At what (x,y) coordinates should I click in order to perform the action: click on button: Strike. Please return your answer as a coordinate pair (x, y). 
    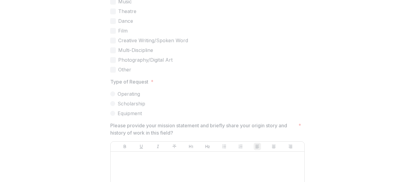
    Looking at the image, I should click on (174, 146).